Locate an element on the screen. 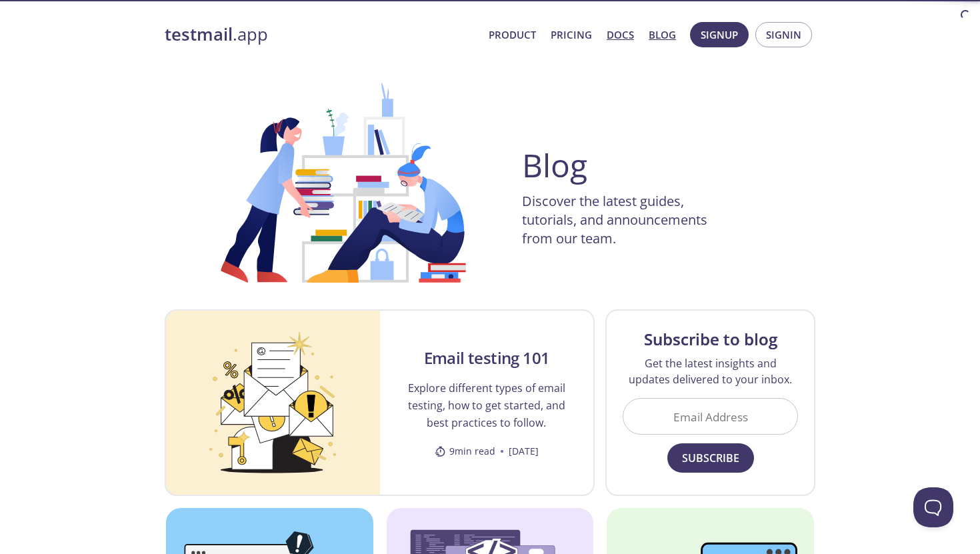 The image size is (980, 554). span: 9 min read is located at coordinates (465, 451).